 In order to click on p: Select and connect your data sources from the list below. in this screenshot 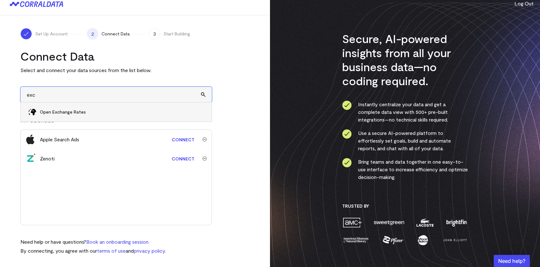, I will do `click(116, 70)`.